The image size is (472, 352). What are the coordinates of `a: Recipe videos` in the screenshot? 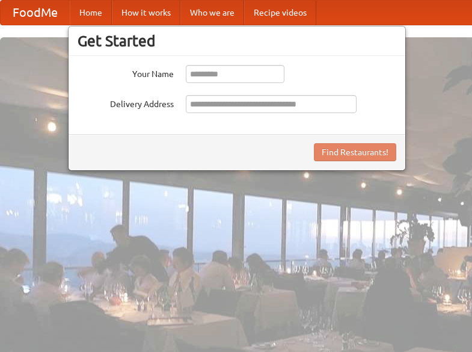 It's located at (280, 13).